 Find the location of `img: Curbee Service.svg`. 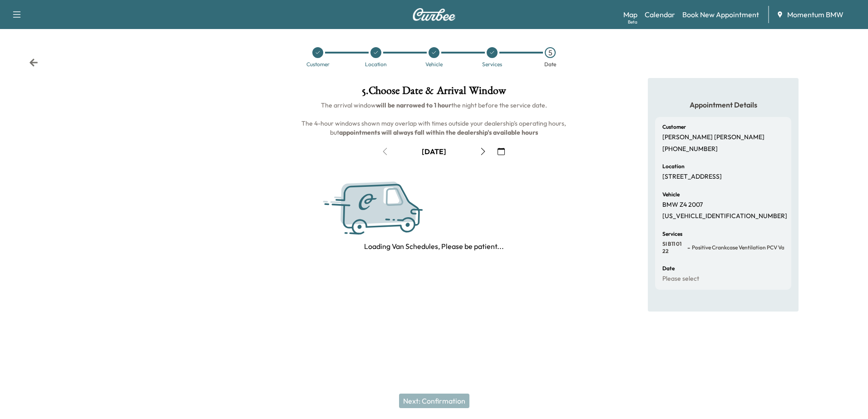

img: Curbee Service.svg is located at coordinates (389, 210).